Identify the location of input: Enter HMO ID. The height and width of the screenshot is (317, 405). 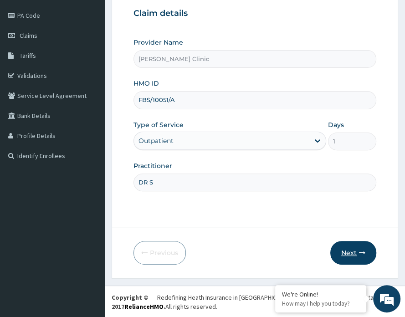
(254, 100).